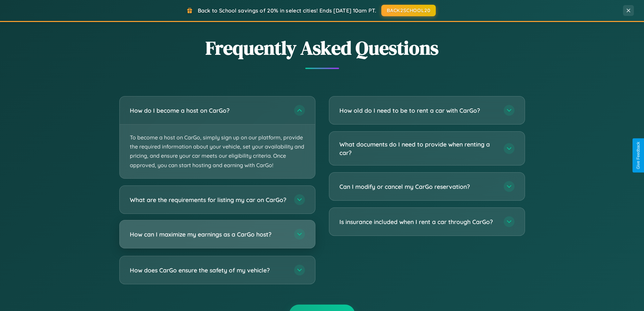 The width and height of the screenshot is (644, 311). What do you see at coordinates (418, 110) in the screenshot?
I see `h3: How old do I need to be to rent a car with CarGo?` at bounding box center [418, 110].